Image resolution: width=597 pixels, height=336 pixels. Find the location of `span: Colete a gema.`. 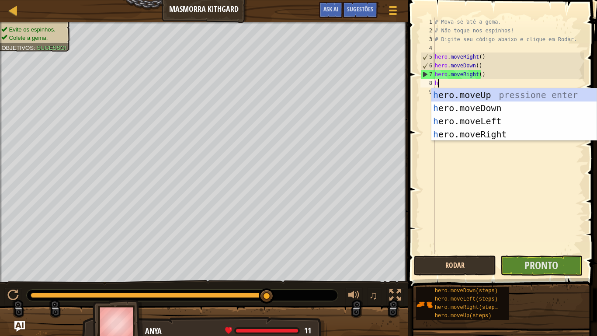

span: Colete a gema. is located at coordinates (28, 38).